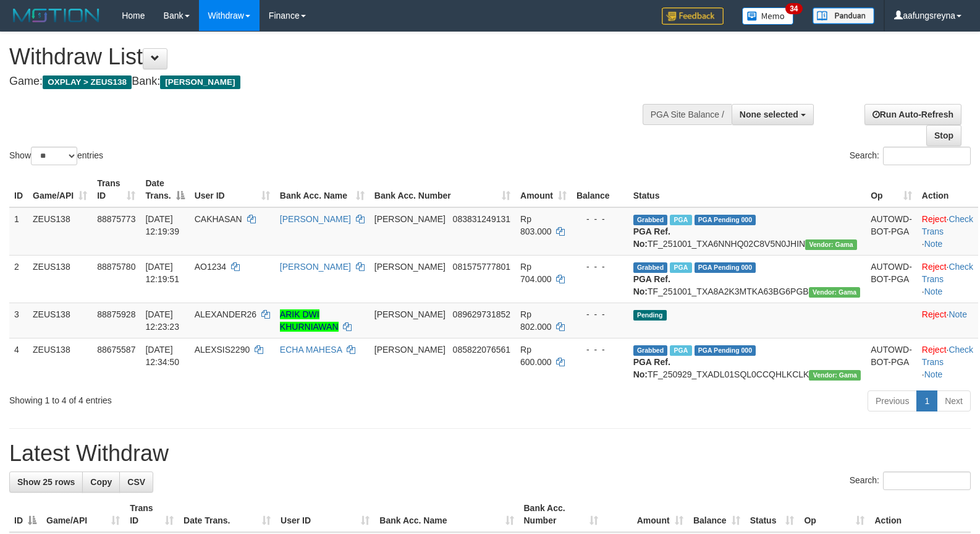 The width and height of the screenshot is (980, 534). What do you see at coordinates (747, 190) in the screenshot?
I see `th: Status` at bounding box center [747, 190].